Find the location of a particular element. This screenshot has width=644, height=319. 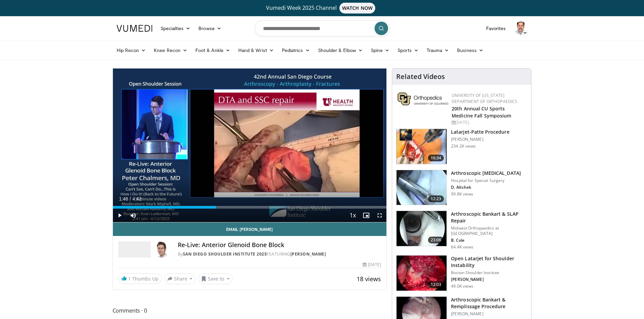

a: Business is located at coordinates (470, 50).